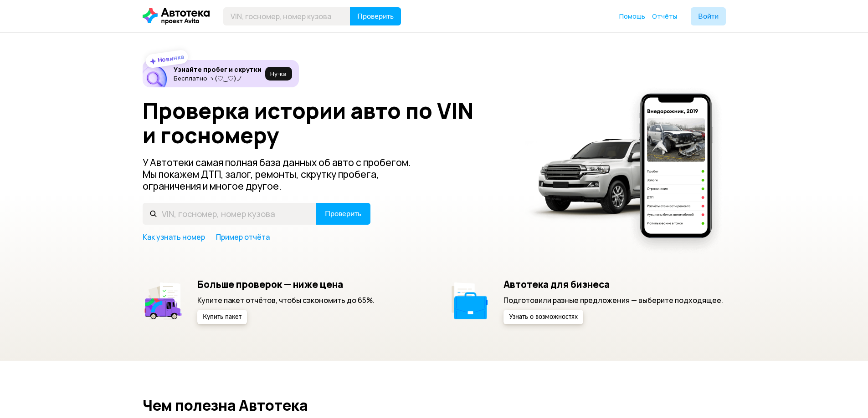 The image size is (868, 418). I want to click on h5: Автотека для бизнеса, so click(613, 285).